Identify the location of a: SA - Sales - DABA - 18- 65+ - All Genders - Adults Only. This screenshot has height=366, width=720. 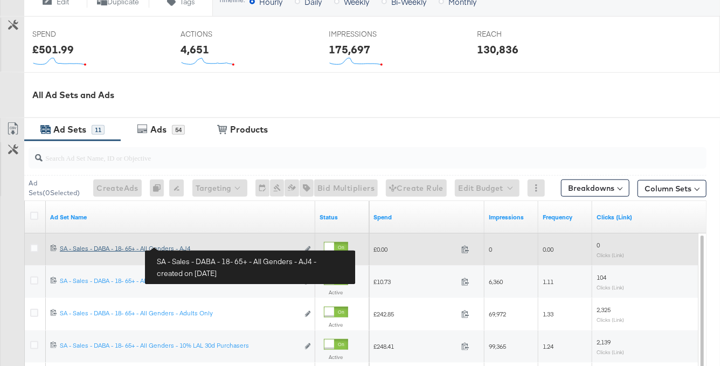
(179, 314).